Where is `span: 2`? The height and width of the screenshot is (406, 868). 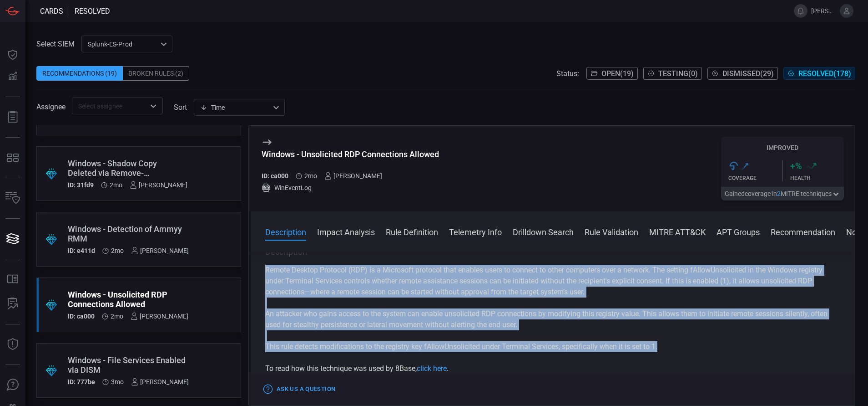 span: 2 is located at coordinates (779, 194).